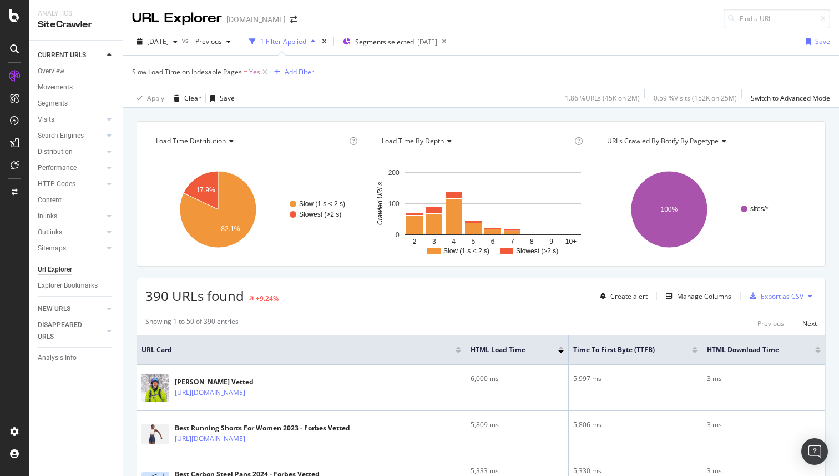 This screenshot has width=839, height=476. What do you see at coordinates (55, 269) in the screenshot?
I see `div: Url Explorer` at bounding box center [55, 269].